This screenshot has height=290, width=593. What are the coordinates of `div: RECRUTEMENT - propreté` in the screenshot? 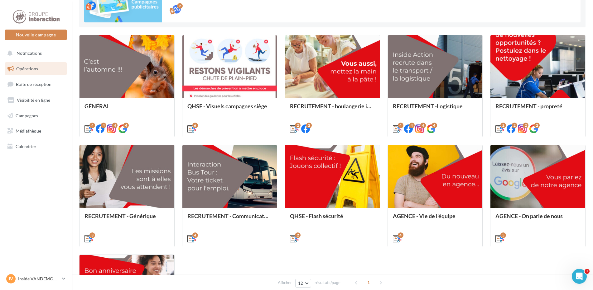 It's located at (538, 109).